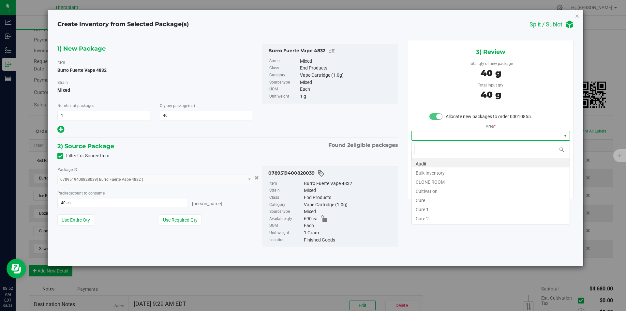 The height and width of the screenshot is (311, 626). I want to click on input: 1, so click(104, 115).